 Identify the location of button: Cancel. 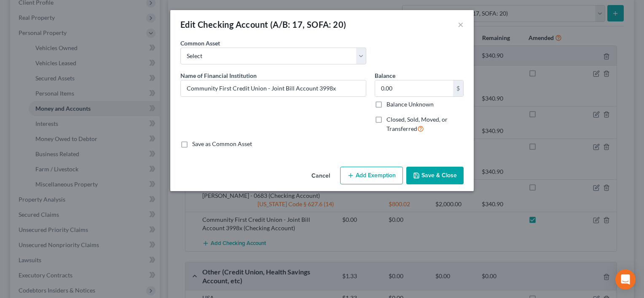
(321, 177).